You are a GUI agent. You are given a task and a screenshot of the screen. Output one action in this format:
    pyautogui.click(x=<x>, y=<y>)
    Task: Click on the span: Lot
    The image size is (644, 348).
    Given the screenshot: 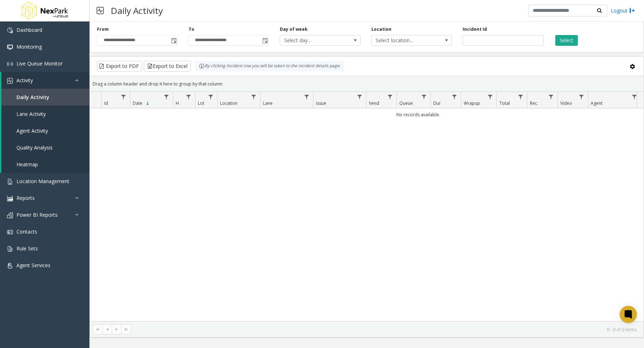 What is the action you would take?
    pyautogui.click(x=201, y=103)
    